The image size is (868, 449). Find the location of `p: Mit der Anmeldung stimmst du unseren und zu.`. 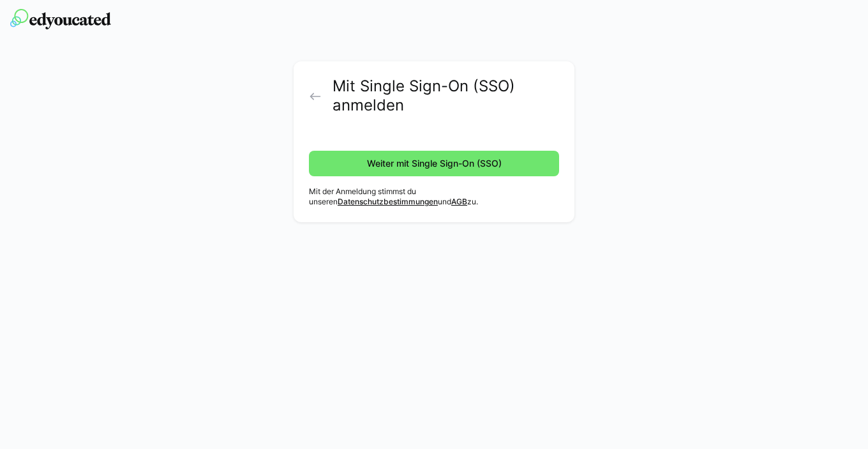

p: Mit der Anmeldung stimmst du unseren und zu. is located at coordinates (434, 196).